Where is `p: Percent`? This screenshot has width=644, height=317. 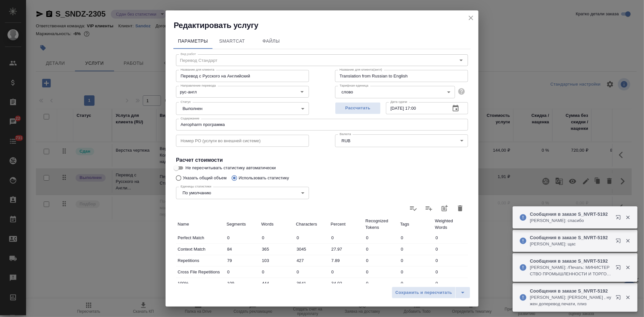 p: Percent is located at coordinates (346, 224).